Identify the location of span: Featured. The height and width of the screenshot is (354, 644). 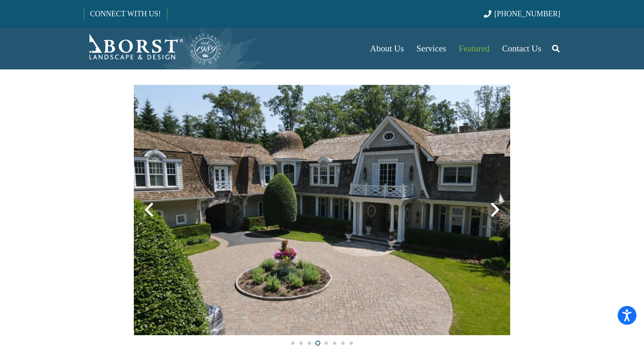
(474, 48).